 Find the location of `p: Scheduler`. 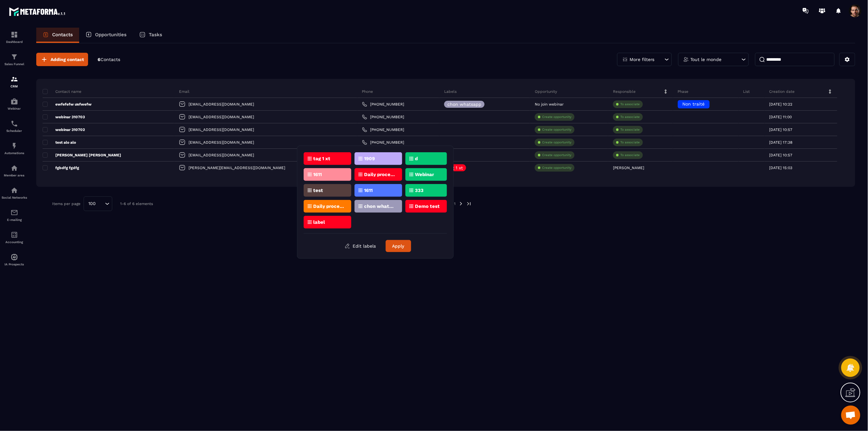

p: Scheduler is located at coordinates (14, 130).